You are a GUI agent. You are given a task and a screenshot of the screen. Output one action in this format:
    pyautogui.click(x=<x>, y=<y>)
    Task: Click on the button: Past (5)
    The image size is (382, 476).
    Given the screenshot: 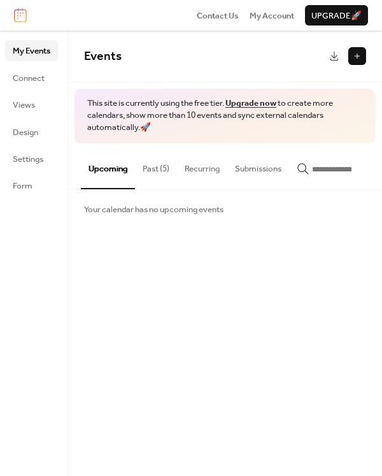 What is the action you would take?
    pyautogui.click(x=156, y=166)
    